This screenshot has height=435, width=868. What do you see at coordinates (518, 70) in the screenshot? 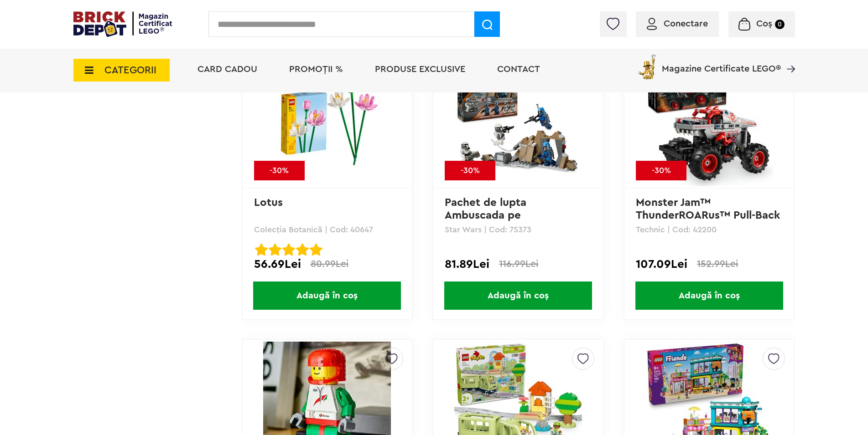
I see `a: Contact` at bounding box center [518, 70].